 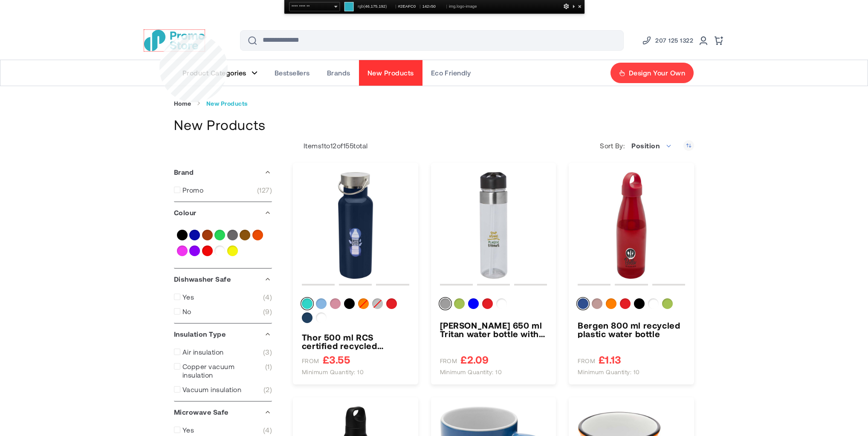 I want to click on a: Set Descending Direction, so click(x=689, y=145).